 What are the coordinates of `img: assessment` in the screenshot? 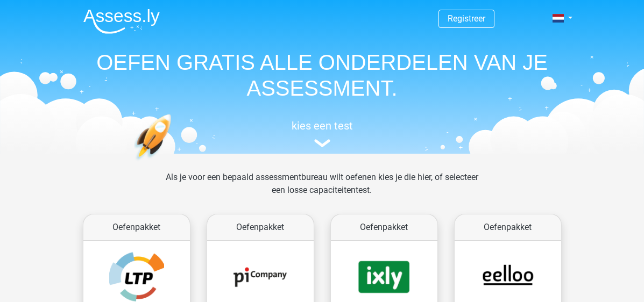 It's located at (322, 143).